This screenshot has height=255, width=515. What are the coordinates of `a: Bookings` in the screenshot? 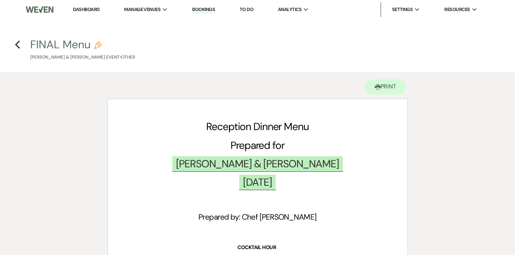 It's located at (204, 10).